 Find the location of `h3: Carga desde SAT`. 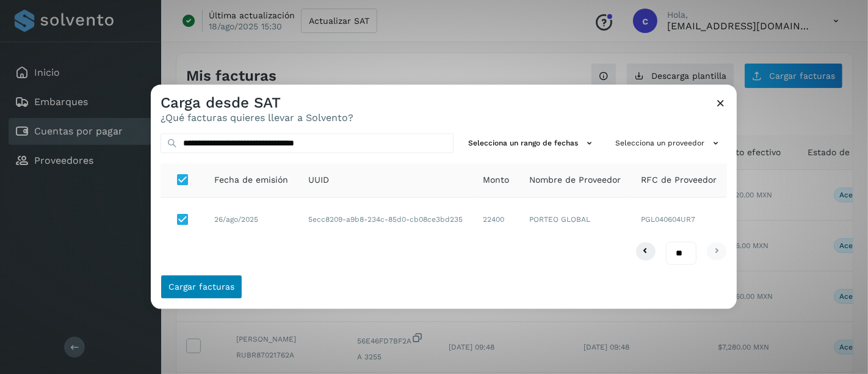

h3: Carga desde SAT is located at coordinates (257, 103).